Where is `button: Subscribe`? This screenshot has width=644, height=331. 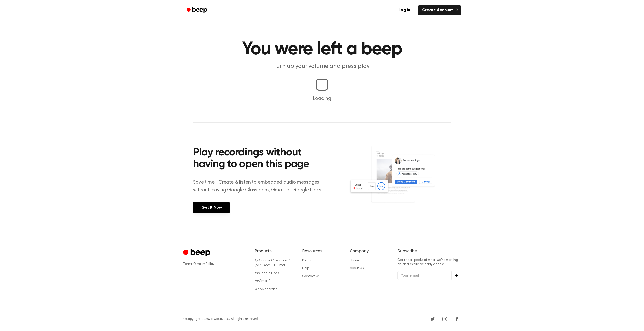
button: Subscribe is located at coordinates (456, 275).